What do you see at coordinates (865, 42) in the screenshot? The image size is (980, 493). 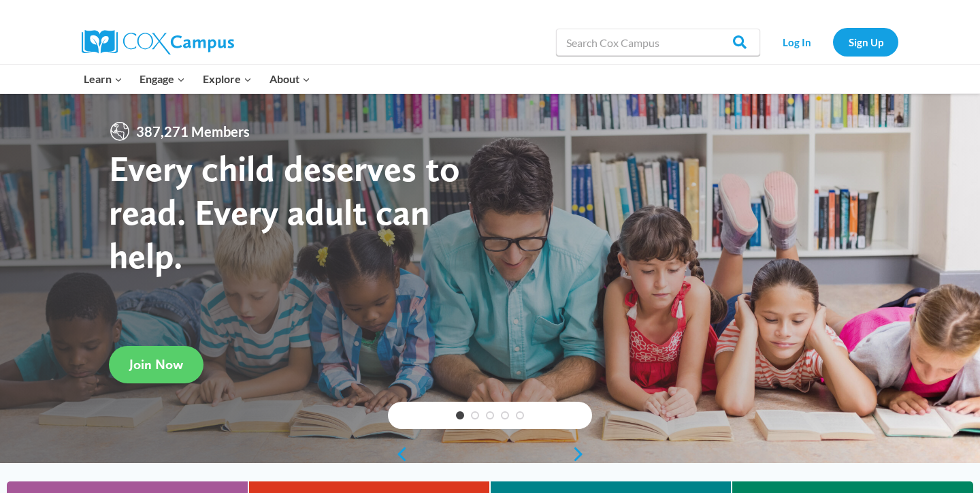 I see `a: Sign Up` at bounding box center [865, 42].